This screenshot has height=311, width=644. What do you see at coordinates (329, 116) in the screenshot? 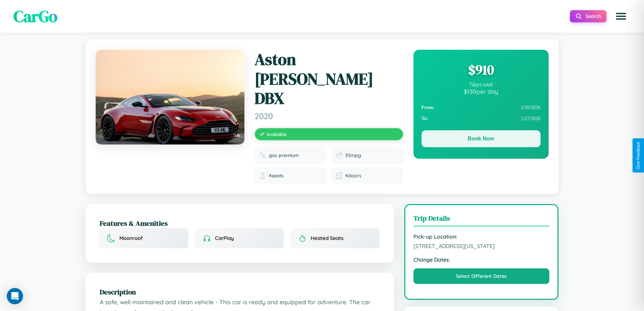
I see `span: 2020` at bounding box center [329, 116].